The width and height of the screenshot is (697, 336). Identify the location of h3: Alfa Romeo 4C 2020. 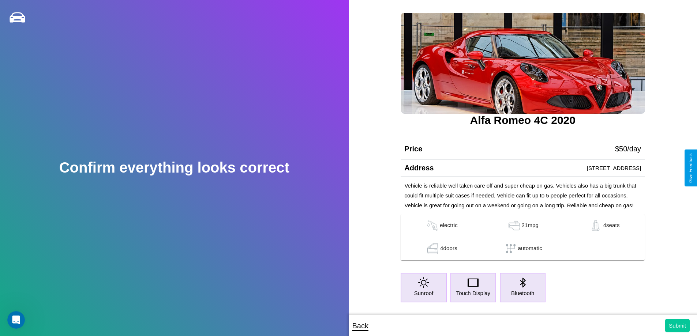
(523, 120).